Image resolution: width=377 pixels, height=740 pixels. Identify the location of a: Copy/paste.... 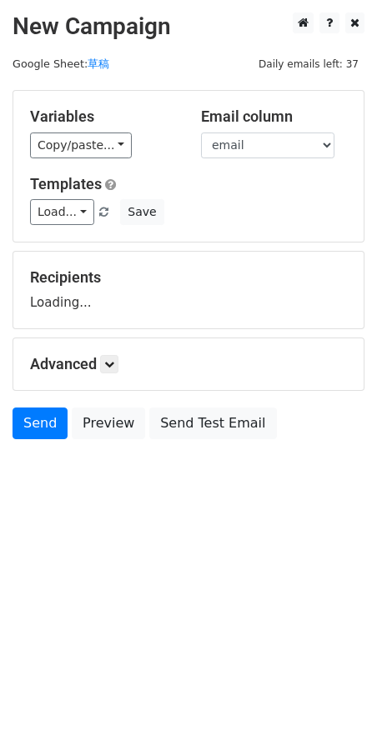
(81, 145).